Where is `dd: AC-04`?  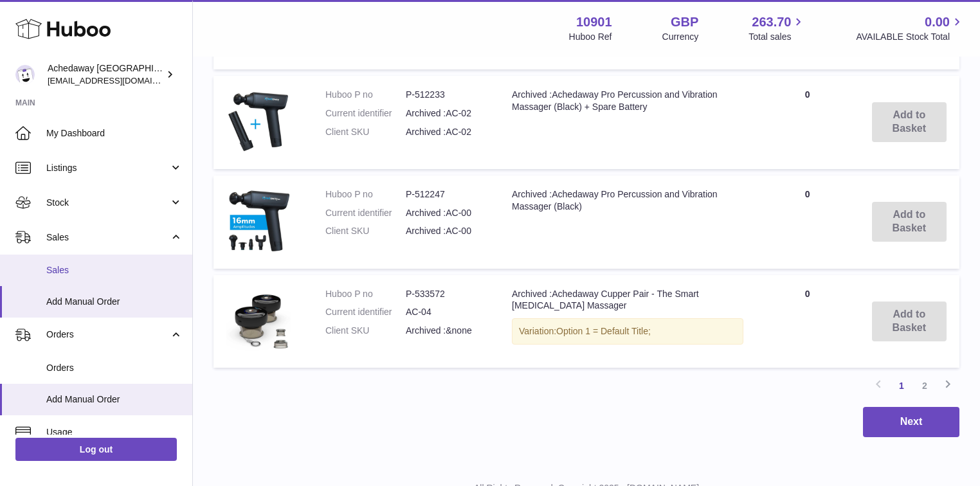 dd: AC-04 is located at coordinates (446, 312).